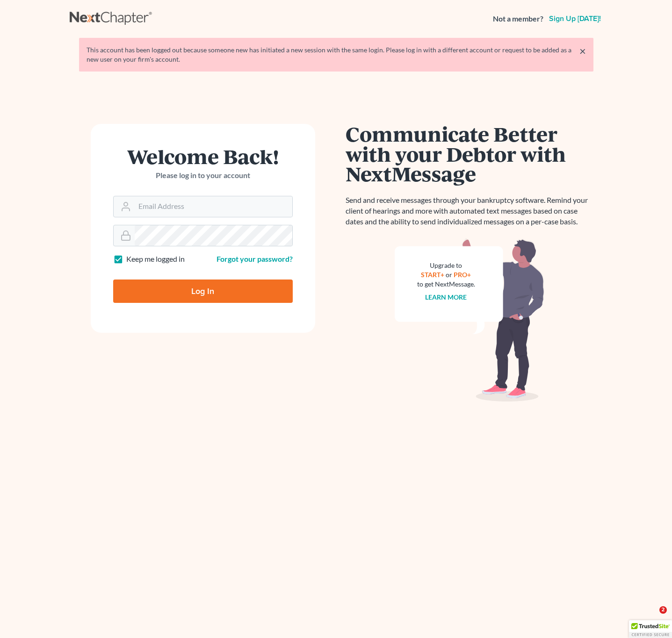 This screenshot has width=672, height=638. Describe the element at coordinates (213, 206) in the screenshot. I see `input: Email Address` at that location.